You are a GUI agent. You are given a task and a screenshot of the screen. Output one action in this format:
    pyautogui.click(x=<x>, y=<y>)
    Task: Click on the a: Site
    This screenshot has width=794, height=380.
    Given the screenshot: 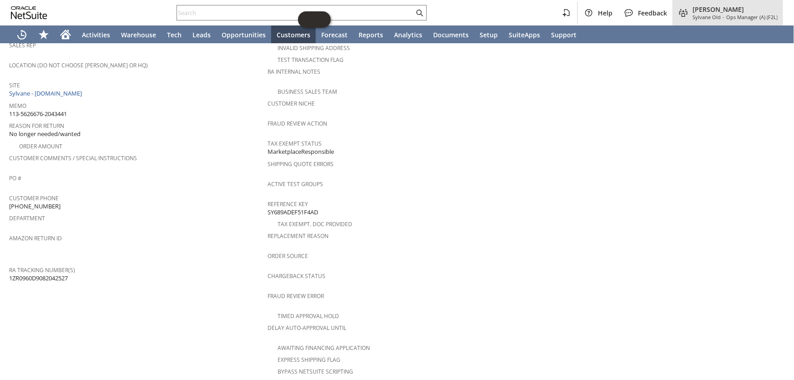 What is the action you would take?
    pyautogui.click(x=15, y=85)
    